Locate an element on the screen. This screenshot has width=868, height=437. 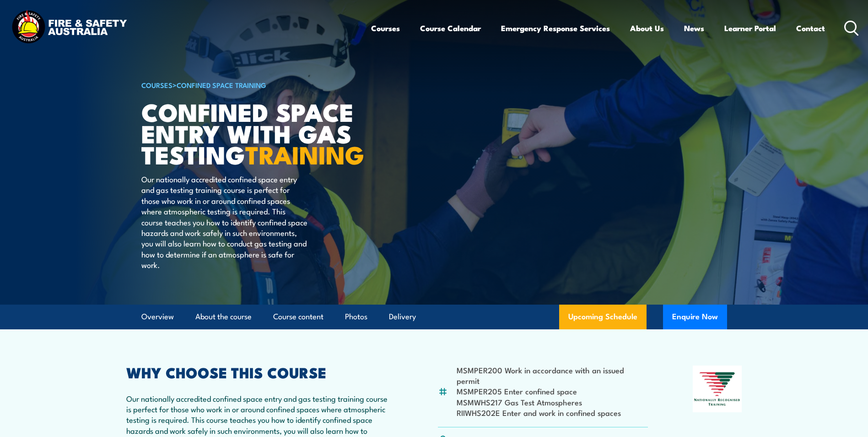
h2: WHY CHOOSE THIS COURSE is located at coordinates (260, 372).